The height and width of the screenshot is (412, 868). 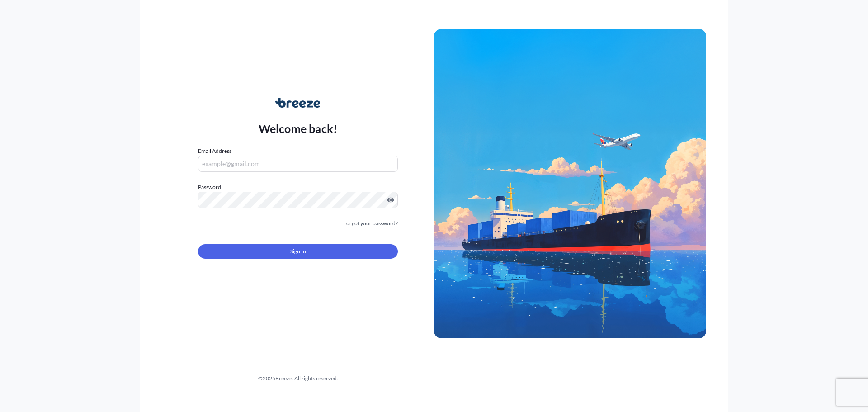 I want to click on label: Password, so click(x=298, y=187).